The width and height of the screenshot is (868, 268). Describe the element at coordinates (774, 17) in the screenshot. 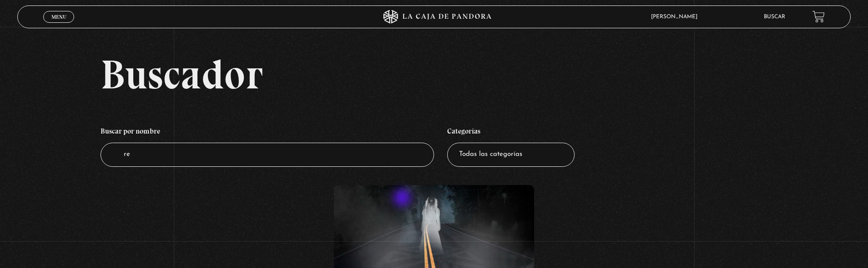

I see `a: Buscar` at that location.